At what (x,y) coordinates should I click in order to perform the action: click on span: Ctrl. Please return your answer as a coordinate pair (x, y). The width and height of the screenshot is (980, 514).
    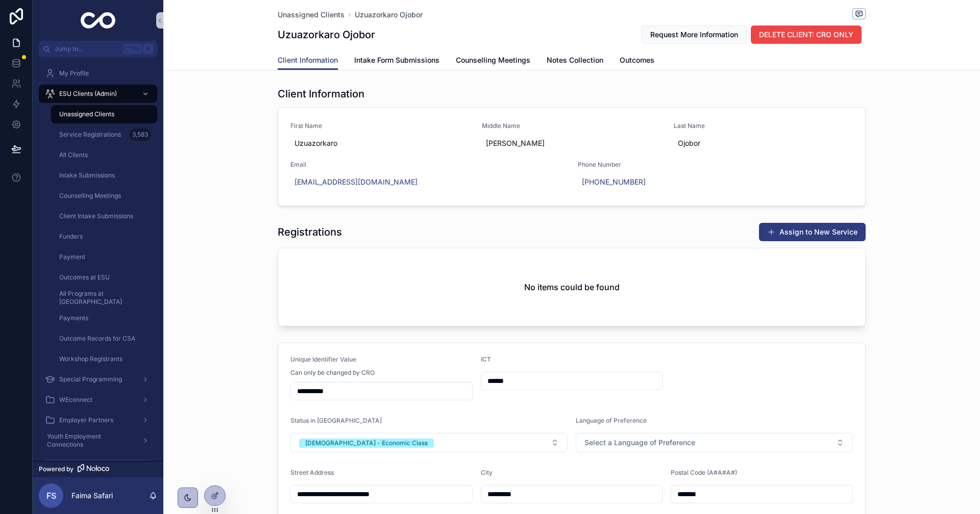
    Looking at the image, I should click on (133, 49).